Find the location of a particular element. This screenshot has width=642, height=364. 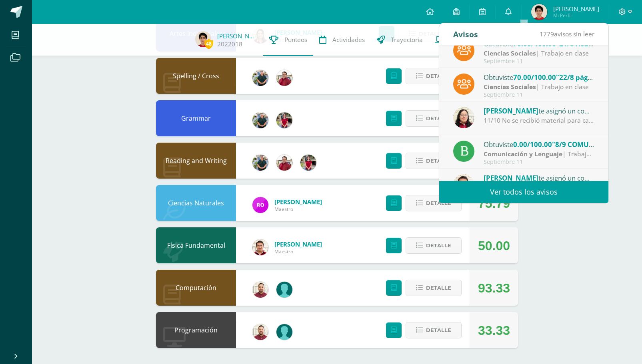

span: 0.00/100.00 is located at coordinates (532, 144).